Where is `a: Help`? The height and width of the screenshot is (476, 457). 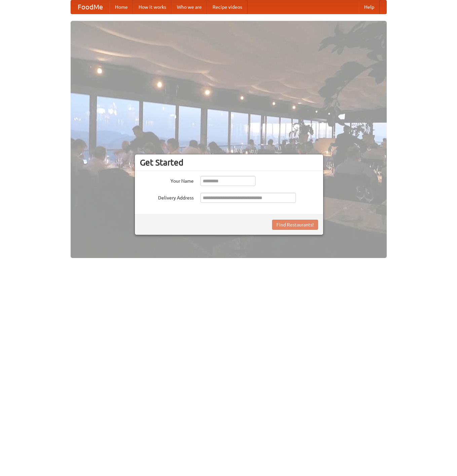 a: Help is located at coordinates (369, 7).